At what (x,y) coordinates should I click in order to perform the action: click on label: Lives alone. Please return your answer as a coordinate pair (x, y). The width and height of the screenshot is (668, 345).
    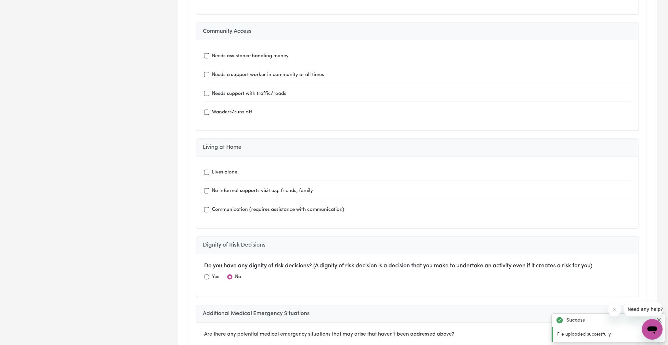
    Looking at the image, I should click on (224, 173).